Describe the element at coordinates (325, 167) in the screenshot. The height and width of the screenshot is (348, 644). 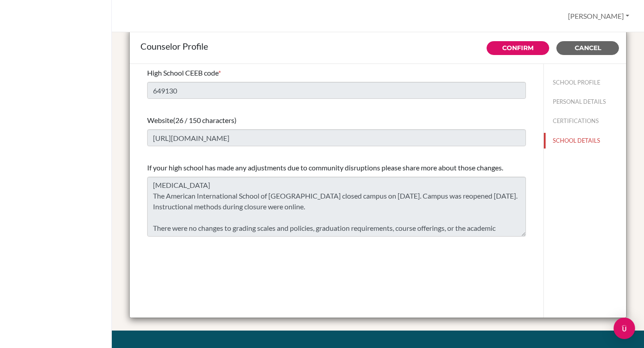
I see `span: If your high school has made any adjustments due to community disruptions please share more about...` at that location.